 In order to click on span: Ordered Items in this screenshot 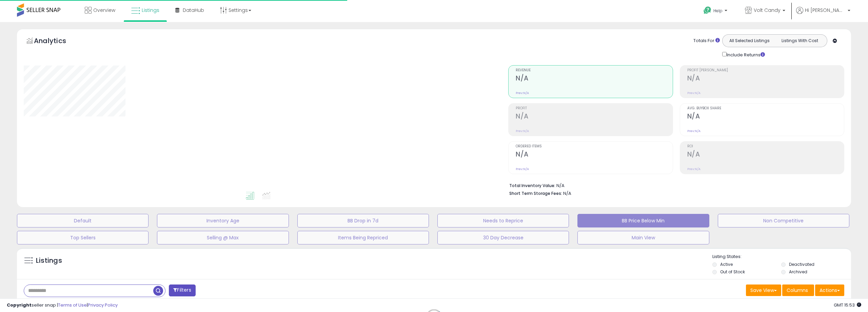, I will do `click(594, 146)`.